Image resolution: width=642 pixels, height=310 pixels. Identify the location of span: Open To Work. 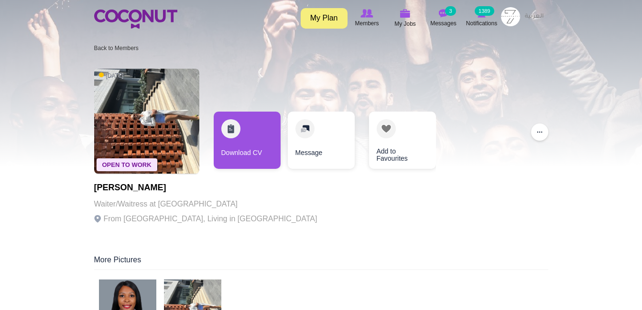
(127, 165).